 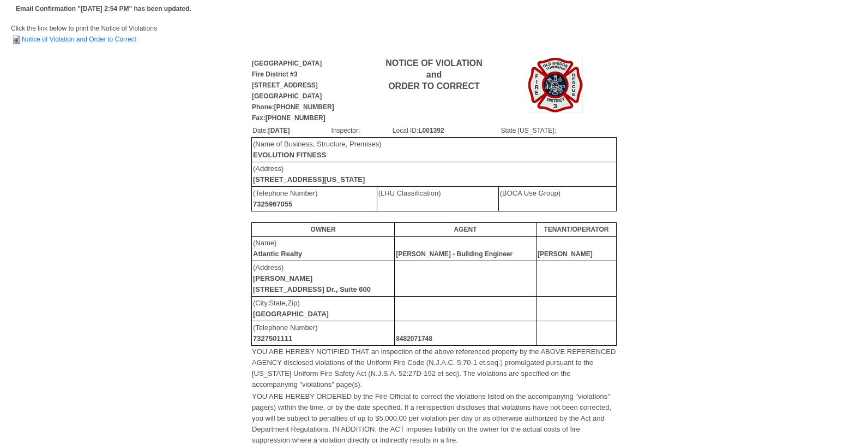 I want to click on font: (Name), so click(x=278, y=248).